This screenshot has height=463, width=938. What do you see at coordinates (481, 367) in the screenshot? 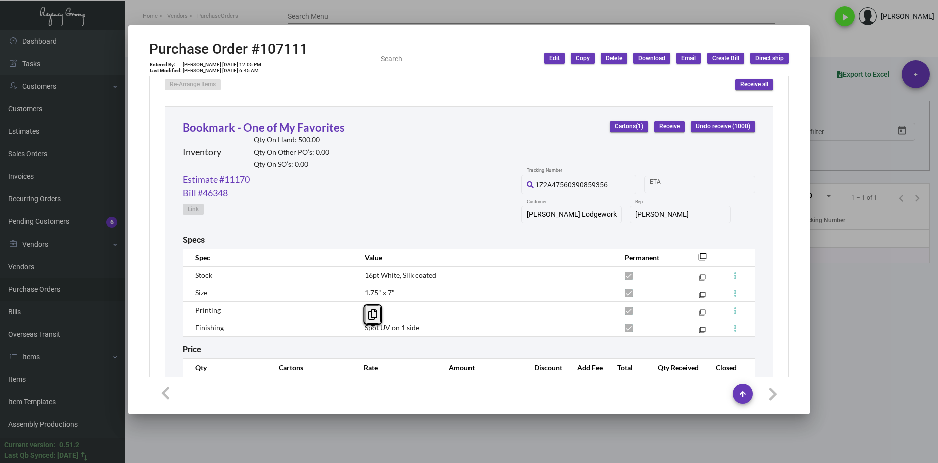
I see `th: Amount` at bounding box center [481, 367].